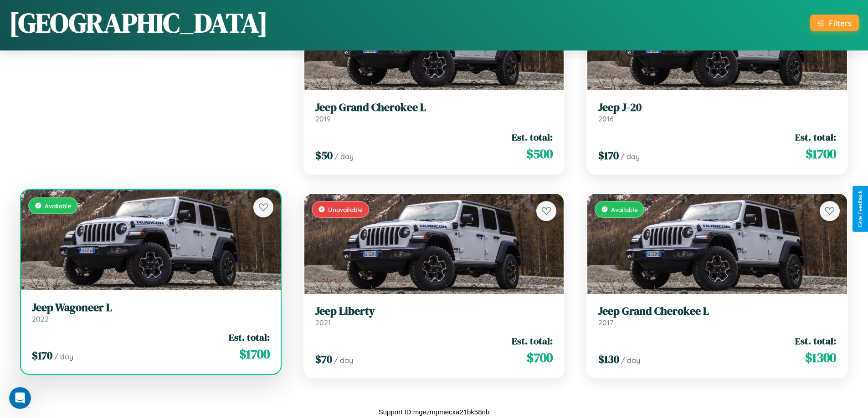 This screenshot has height=418, width=868. Describe the element at coordinates (40, 319) in the screenshot. I see `span: 2022` at that location.